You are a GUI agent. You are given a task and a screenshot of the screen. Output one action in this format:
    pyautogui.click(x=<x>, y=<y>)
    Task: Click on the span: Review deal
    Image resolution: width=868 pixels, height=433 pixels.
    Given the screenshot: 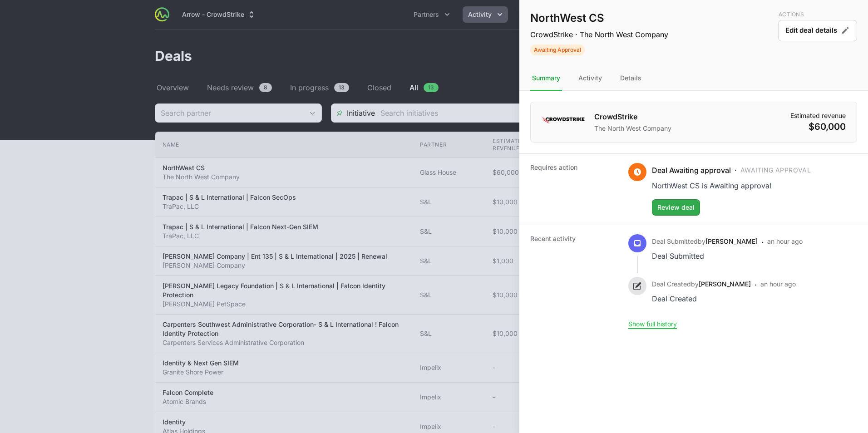 What is the action you would take?
    pyautogui.click(x=676, y=207)
    